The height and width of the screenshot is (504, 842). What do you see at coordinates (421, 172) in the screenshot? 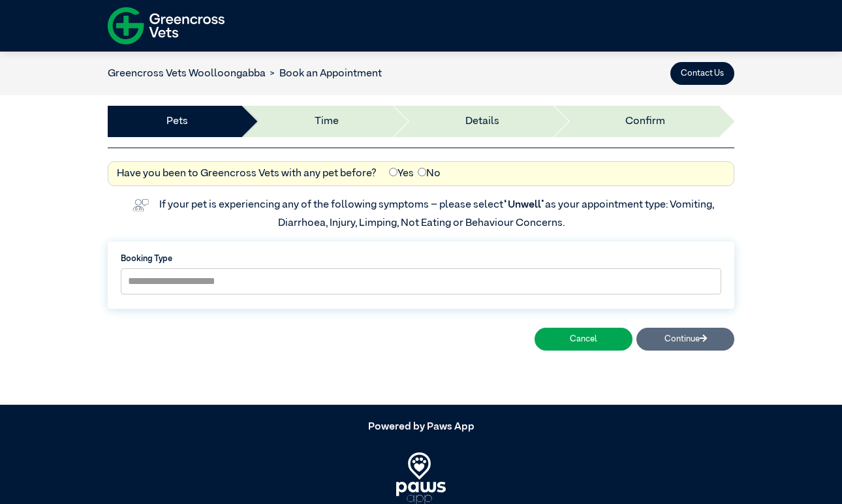
I see `input: No` at bounding box center [421, 172].